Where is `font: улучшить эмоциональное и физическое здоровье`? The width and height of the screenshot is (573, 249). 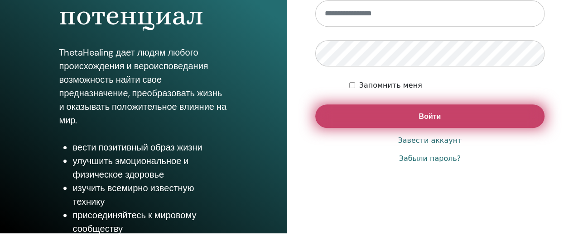
font: улучшить эмоциональное и физическое здоровье is located at coordinates (130, 168).